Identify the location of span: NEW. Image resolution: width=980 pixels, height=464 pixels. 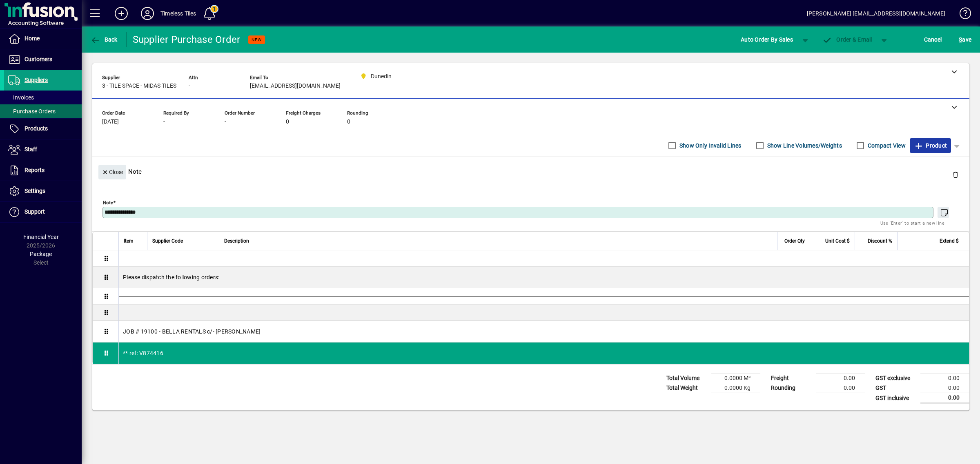
(256, 40).